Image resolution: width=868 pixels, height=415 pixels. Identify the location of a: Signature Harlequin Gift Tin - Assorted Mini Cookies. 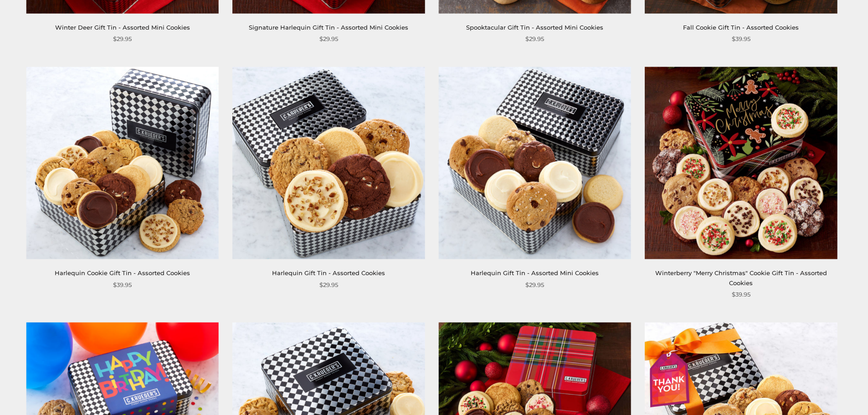
(329, 27).